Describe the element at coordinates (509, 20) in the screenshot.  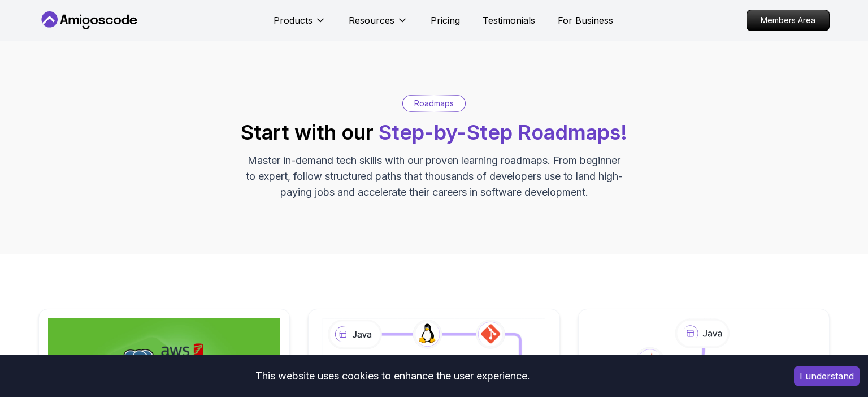
I see `p: Testimonials` at that location.